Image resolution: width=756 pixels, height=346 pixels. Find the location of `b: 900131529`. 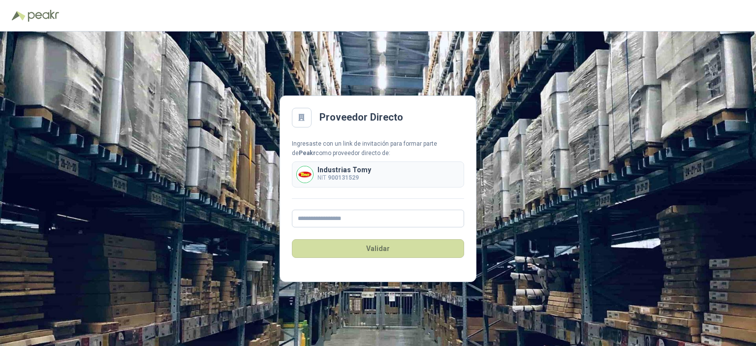

b: 900131529 is located at coordinates (343, 178).